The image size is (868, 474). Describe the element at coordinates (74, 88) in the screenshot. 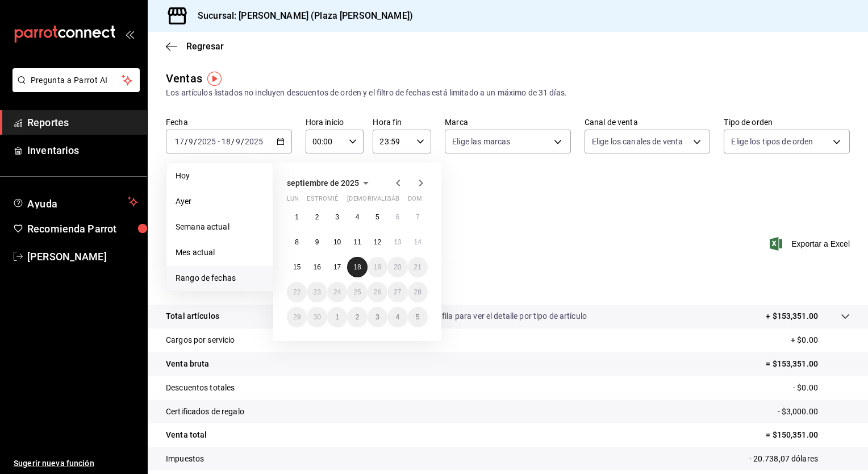

I see `a: Pregunta a Parrot AI` at that location.